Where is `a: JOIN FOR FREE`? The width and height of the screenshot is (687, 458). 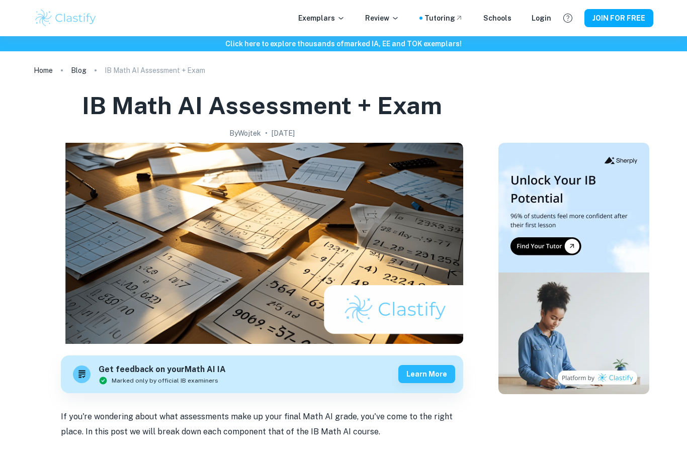 a: JOIN FOR FREE is located at coordinates (618, 18).